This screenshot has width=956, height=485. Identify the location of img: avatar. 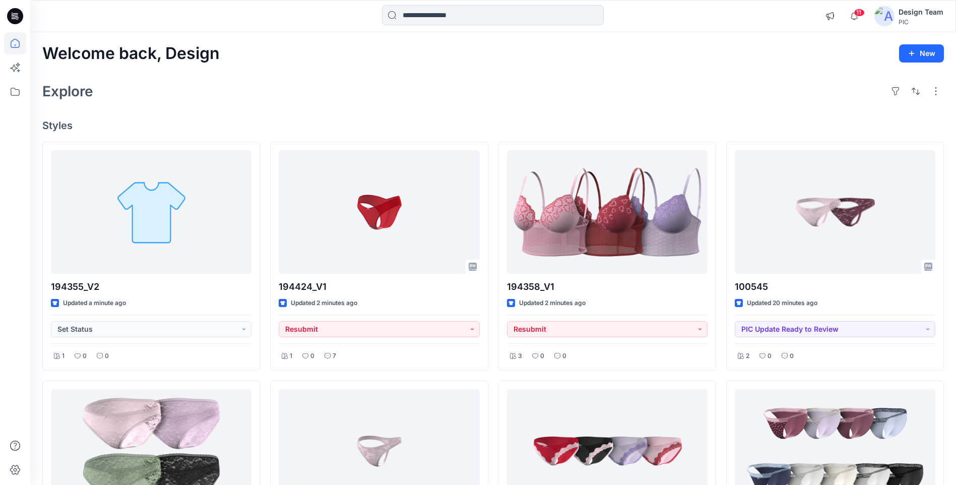
(884, 16).